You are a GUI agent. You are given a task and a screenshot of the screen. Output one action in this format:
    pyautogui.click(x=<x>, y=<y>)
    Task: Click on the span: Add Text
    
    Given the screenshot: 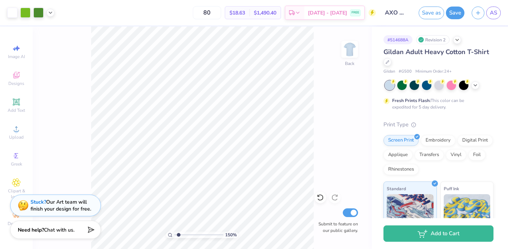 What is the action you would take?
    pyautogui.click(x=16, y=110)
    